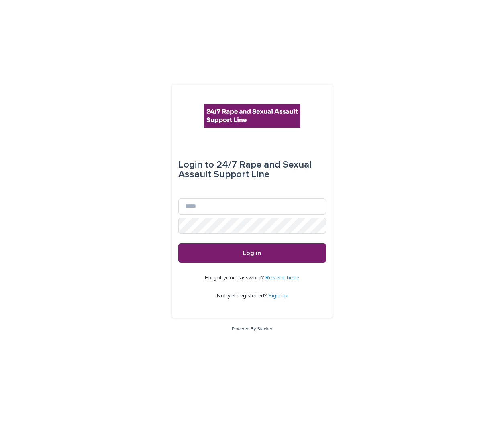 The width and height of the screenshot is (504, 425). What do you see at coordinates (252, 253) in the screenshot?
I see `button: Log in` at bounding box center [252, 253].